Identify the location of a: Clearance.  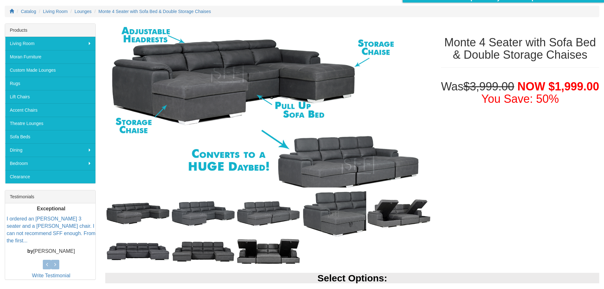
(50, 177).